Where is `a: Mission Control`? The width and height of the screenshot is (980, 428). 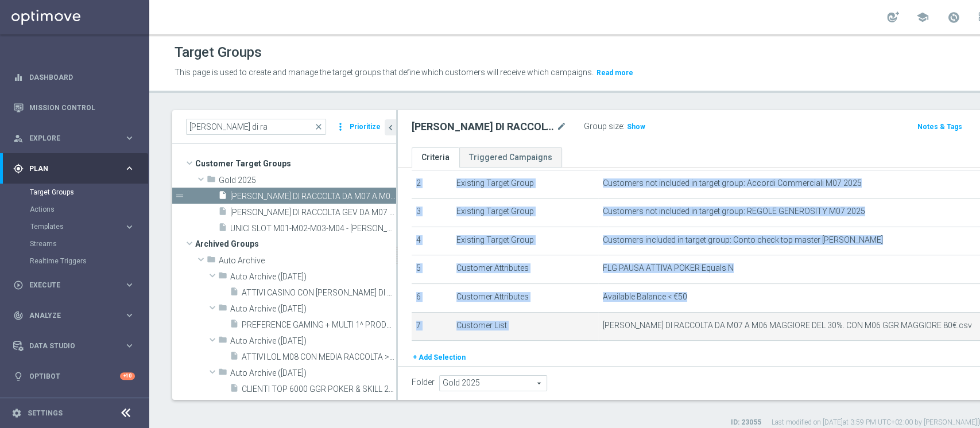
a: Mission Control is located at coordinates (82, 107).